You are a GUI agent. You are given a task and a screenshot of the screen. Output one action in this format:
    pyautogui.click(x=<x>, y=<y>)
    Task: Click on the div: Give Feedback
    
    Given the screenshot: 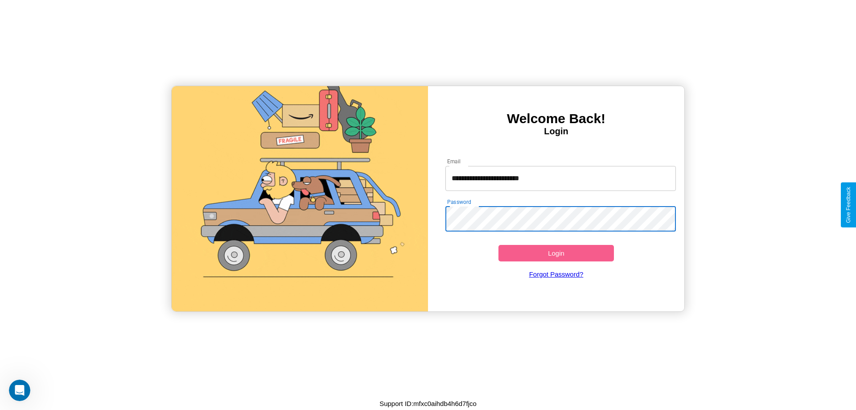 What is the action you would take?
    pyautogui.click(x=848, y=205)
    